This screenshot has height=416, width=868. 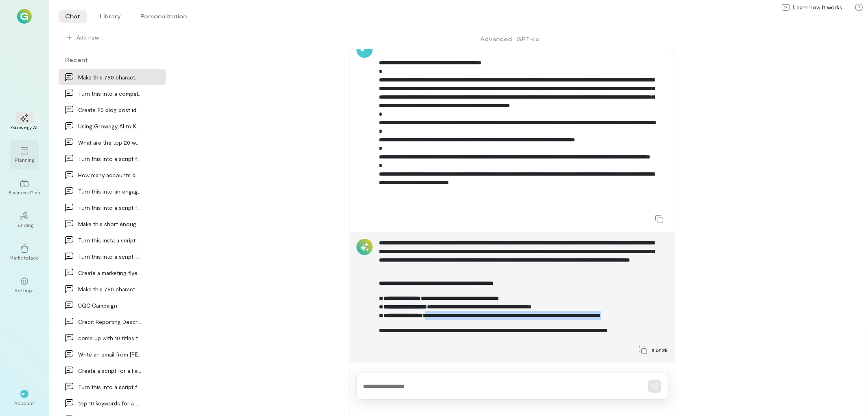 What do you see at coordinates (110, 191) in the screenshot?
I see `div: Turn this into an engaging script for a social me…` at bounding box center [110, 191].